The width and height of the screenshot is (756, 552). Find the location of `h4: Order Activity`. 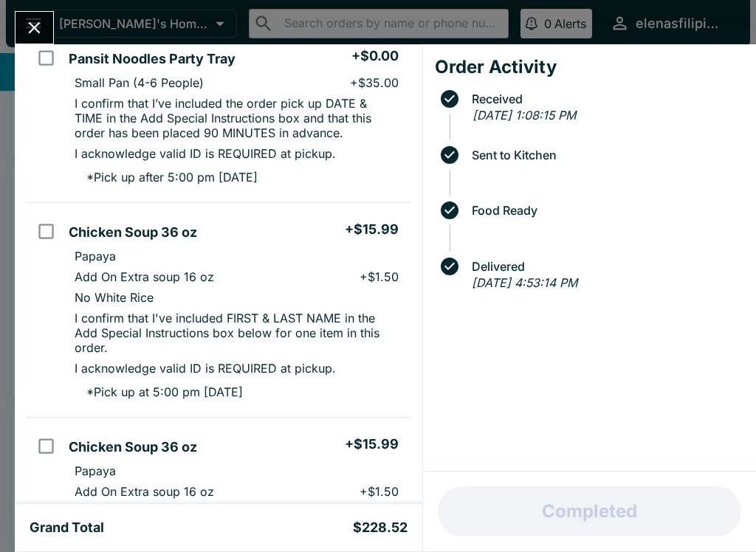

h4: Order Activity is located at coordinates (589, 67).